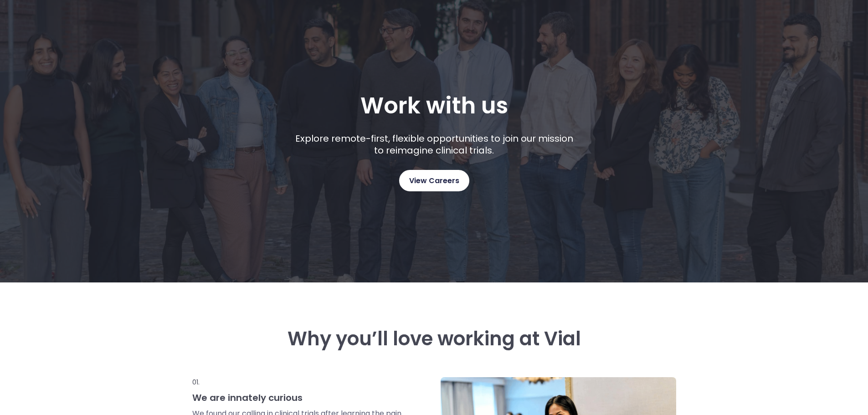 Image resolution: width=868 pixels, height=415 pixels. What do you see at coordinates (434, 106) in the screenshot?
I see `h1: Work with us` at bounding box center [434, 106].